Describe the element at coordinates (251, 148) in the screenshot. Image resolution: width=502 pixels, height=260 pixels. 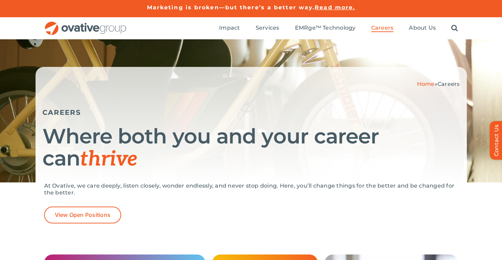
I see `h1: Where both you and your career can` at that location.